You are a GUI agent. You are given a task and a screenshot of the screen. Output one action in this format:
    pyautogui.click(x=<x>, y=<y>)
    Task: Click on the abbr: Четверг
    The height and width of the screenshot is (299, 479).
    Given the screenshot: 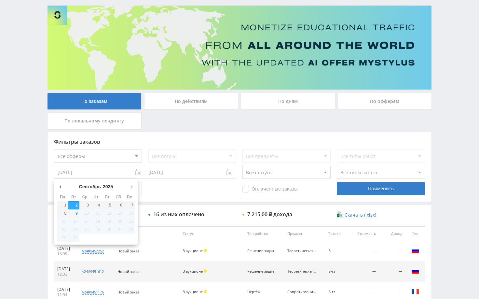 What is the action you would take?
    pyautogui.click(x=96, y=197)
    